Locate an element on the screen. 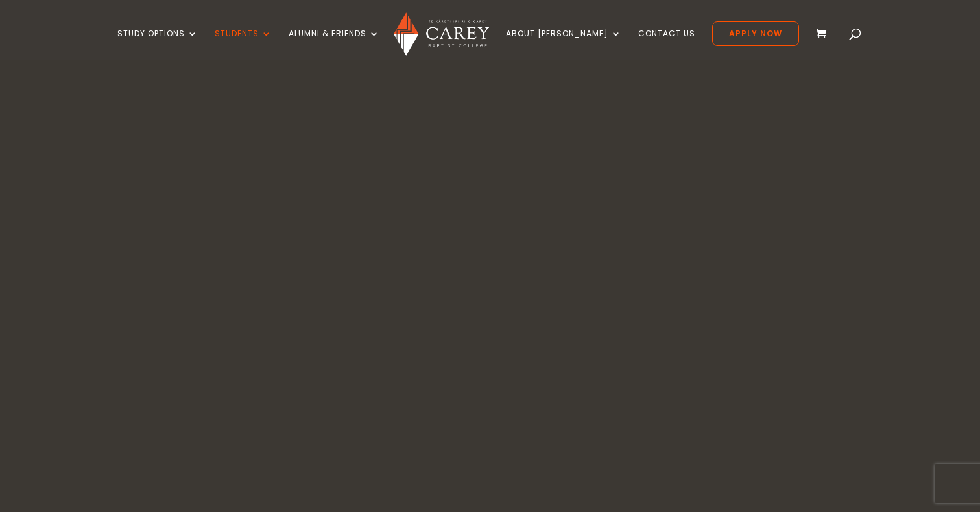  a: Apply Now is located at coordinates (755, 34).